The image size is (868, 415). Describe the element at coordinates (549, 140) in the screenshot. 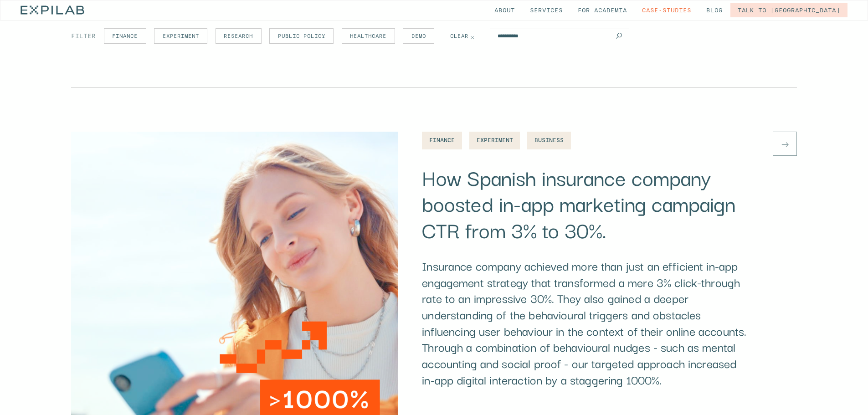

I see `div: Business` at that location.